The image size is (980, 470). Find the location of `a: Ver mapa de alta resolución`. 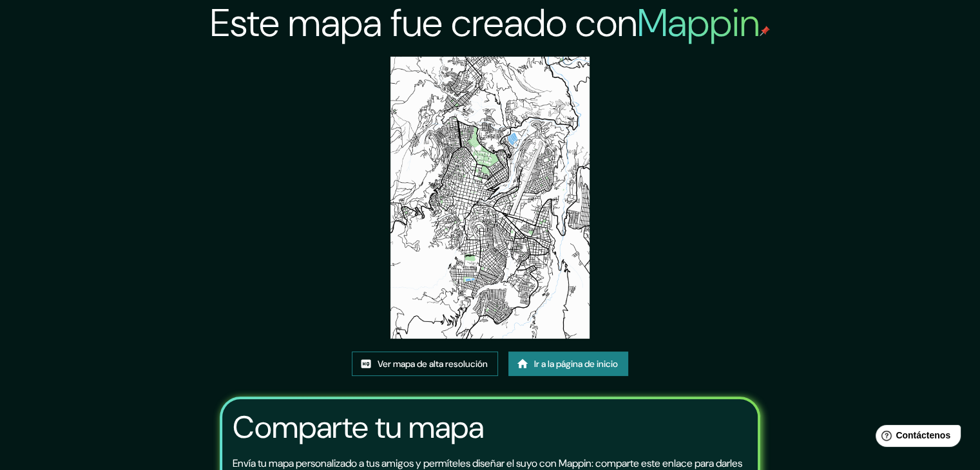

a: Ver mapa de alta resolución is located at coordinates (424, 364).